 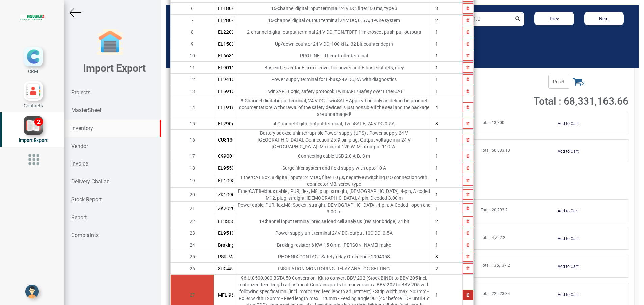 I want to click on td: 6, so click(x=192, y=9).